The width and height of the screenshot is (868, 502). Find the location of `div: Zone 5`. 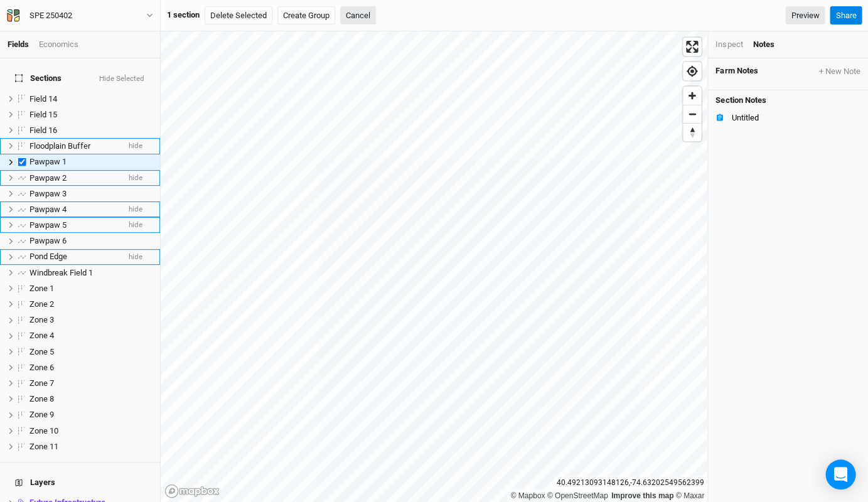

div: Zone 5 is located at coordinates (91, 352).